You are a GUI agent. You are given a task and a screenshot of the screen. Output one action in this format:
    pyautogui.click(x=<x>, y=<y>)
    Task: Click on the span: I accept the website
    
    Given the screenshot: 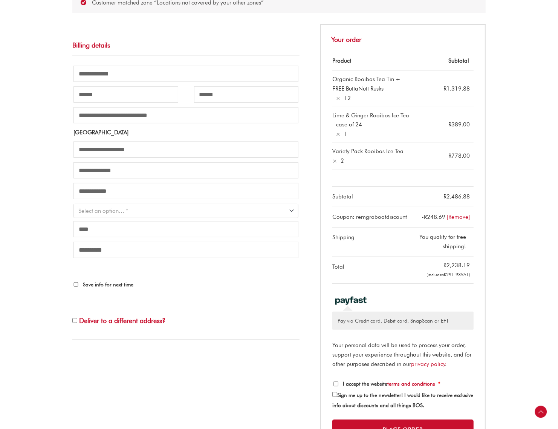 What is the action you would take?
    pyautogui.click(x=389, y=383)
    